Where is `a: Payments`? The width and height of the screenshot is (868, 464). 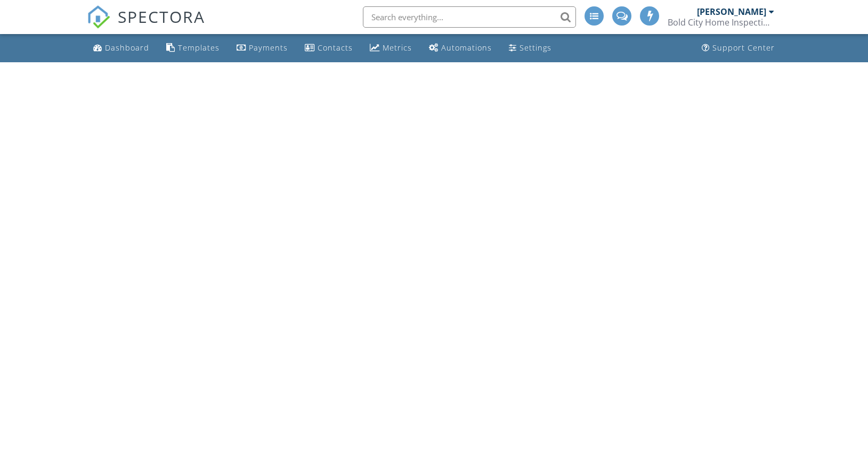 a: Payments is located at coordinates (262, 48).